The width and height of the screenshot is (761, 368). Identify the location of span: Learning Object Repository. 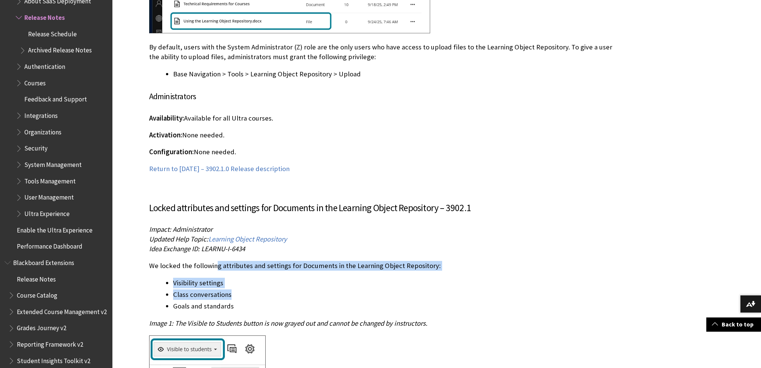
(248, 239).